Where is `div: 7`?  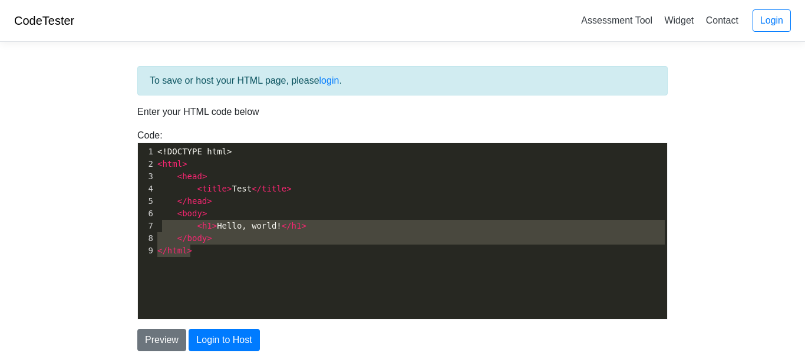 div: 7 is located at coordinates (146, 226).